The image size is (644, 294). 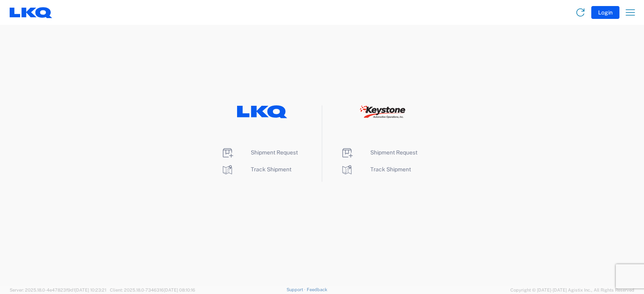 I want to click on a: Support, so click(x=297, y=290).